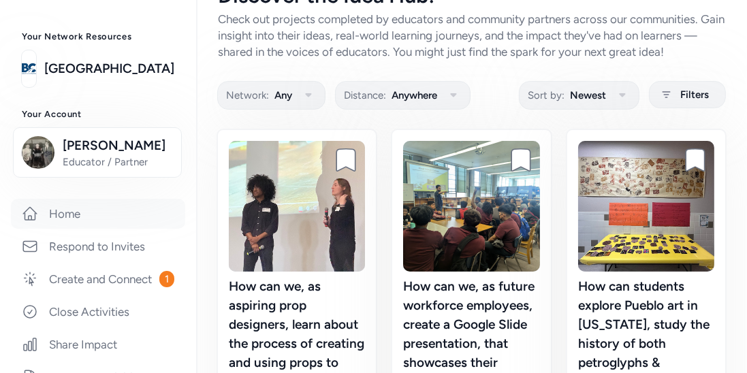 The height and width of the screenshot is (373, 747). I want to click on h3: Your Account, so click(98, 114).